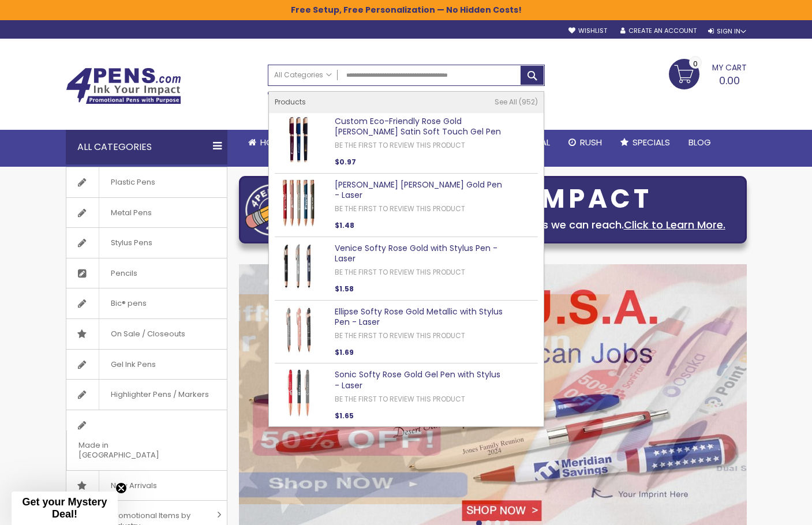 This screenshot has width=812, height=525. Describe the element at coordinates (159, 395) in the screenshot. I see `span: Highlighter Pens / Markers` at that location.